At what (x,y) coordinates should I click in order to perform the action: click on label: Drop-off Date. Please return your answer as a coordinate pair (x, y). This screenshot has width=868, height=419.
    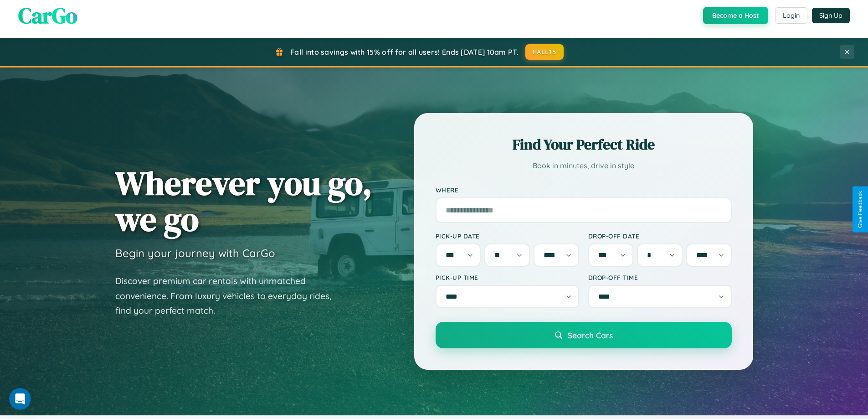
    Looking at the image, I should click on (660, 235).